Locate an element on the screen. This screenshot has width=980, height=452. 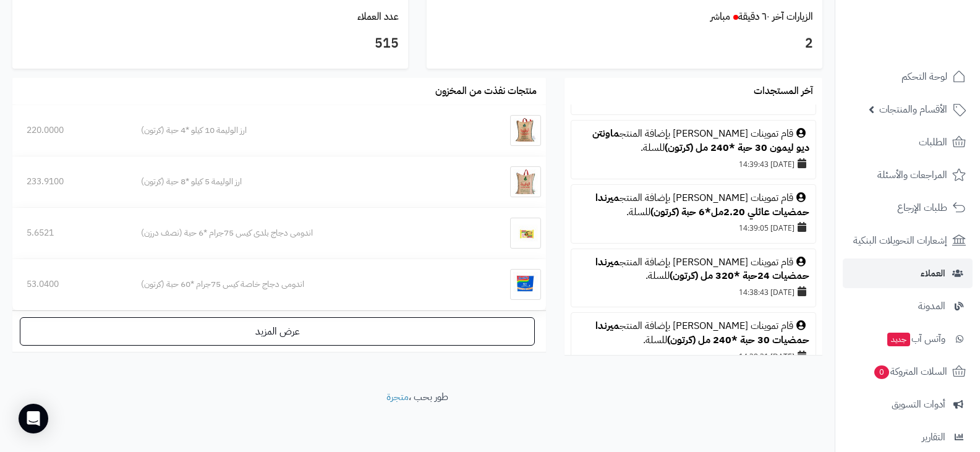
a: المدونة is located at coordinates (908, 306).